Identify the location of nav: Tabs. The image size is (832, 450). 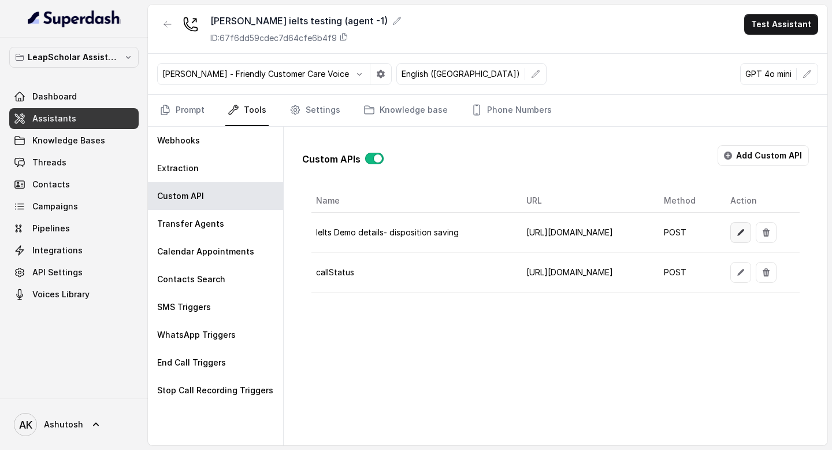
(488, 110).